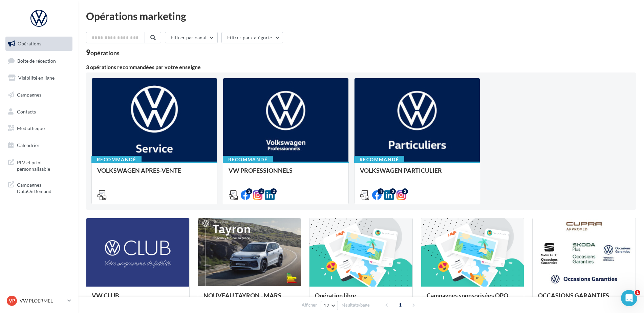  What do you see at coordinates (393, 191) in the screenshot?
I see `div: 3` at bounding box center [393, 191].